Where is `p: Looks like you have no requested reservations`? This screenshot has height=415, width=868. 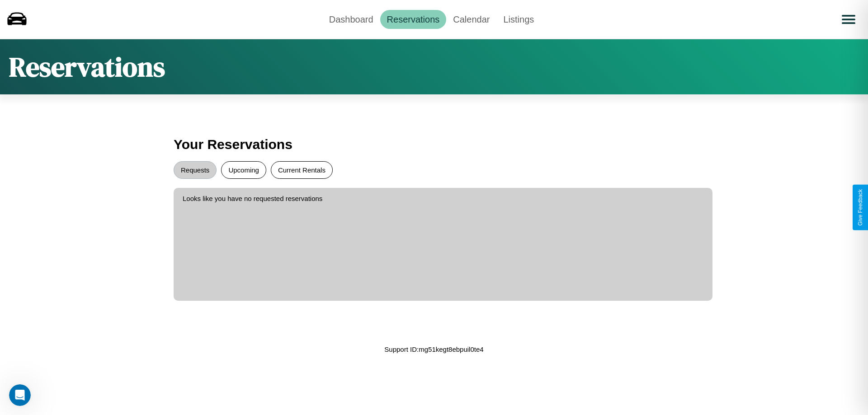
p: Looks like you have no requested reservations is located at coordinates (443, 198).